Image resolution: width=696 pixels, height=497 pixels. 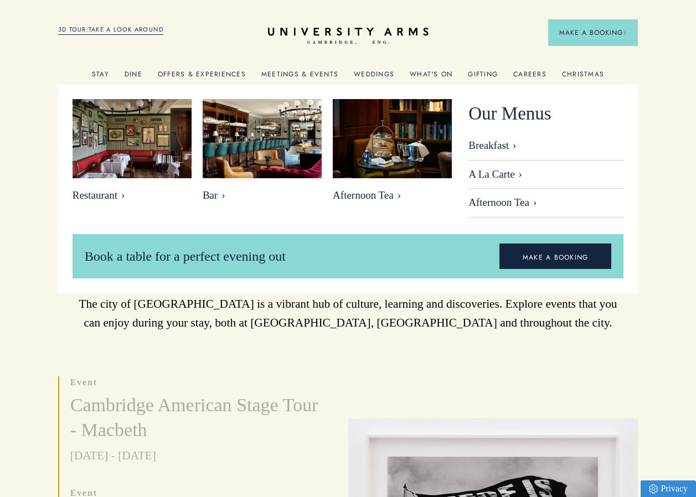 I want to click on a: Meetings & Events, so click(x=300, y=78).